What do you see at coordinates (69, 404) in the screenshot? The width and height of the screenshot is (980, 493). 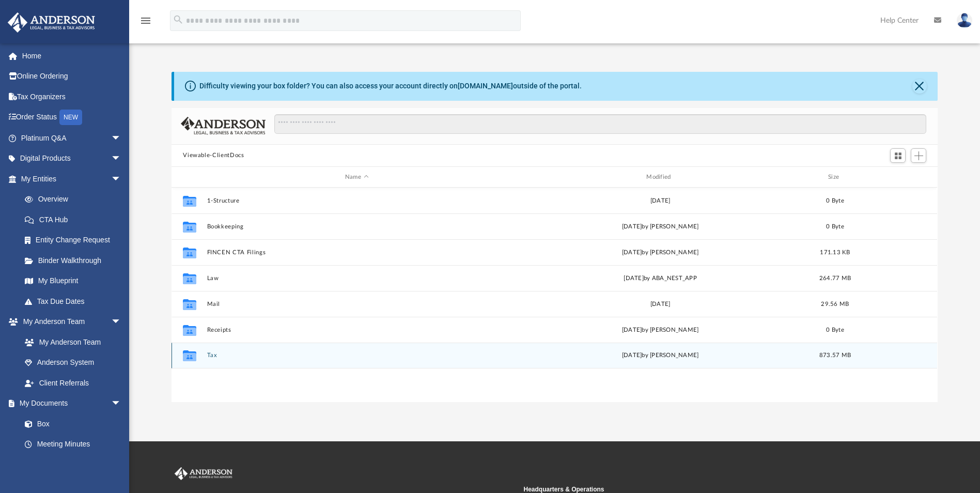 I see `a: My Documentsarrow_drop_down` at bounding box center [69, 404].